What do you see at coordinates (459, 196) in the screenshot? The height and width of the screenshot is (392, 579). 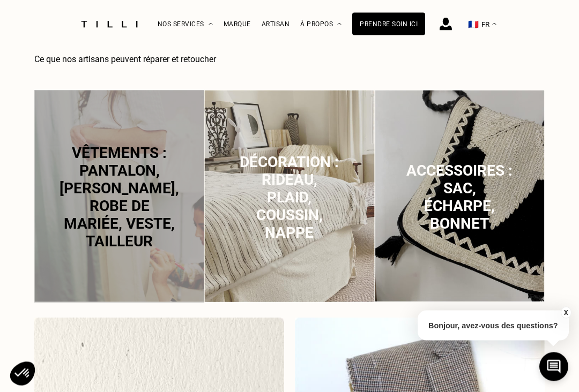 I see `img: Accessoires : sac, écharpe, bonnet` at bounding box center [459, 196].